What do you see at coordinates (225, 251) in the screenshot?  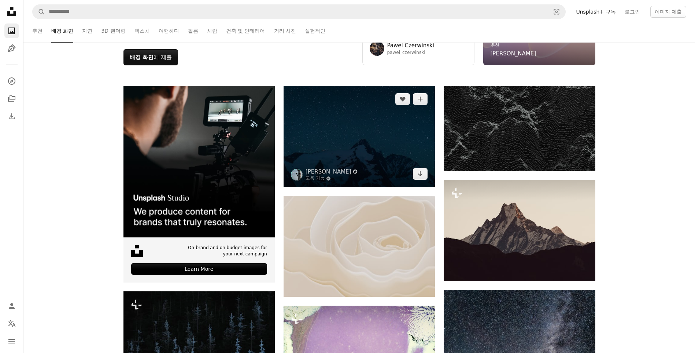 I see `span: On-brand and on budget images for your next campaign` at bounding box center [225, 251].